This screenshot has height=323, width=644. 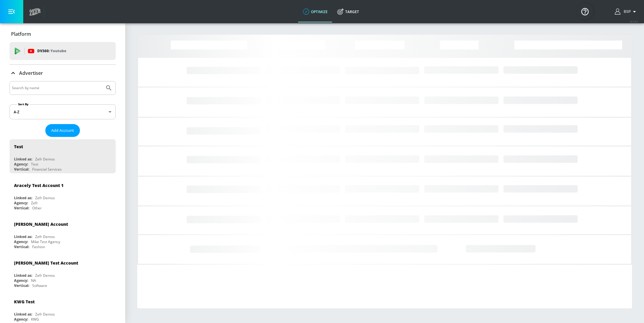 I want to click on div: Zefr, so click(x=34, y=203).